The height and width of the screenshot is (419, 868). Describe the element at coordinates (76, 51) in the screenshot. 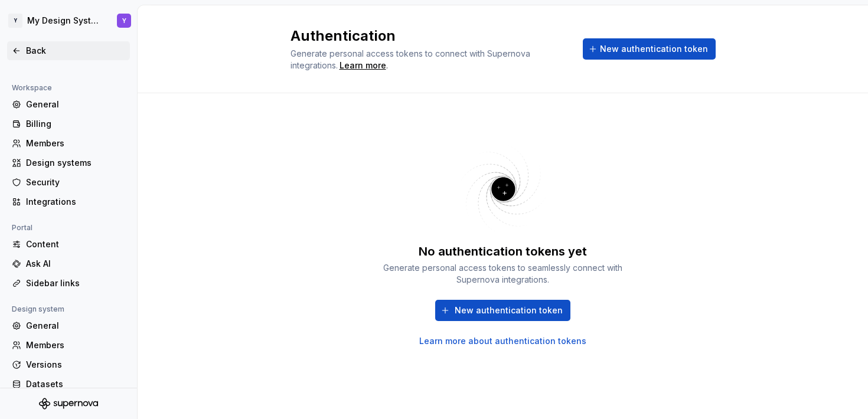

I see `div: Back` at that location.